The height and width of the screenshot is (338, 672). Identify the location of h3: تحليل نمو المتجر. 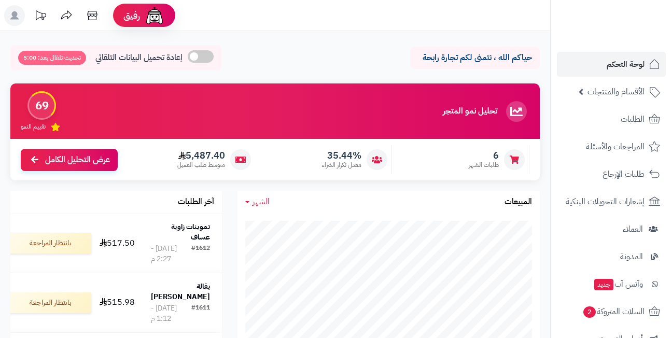
(470, 111).